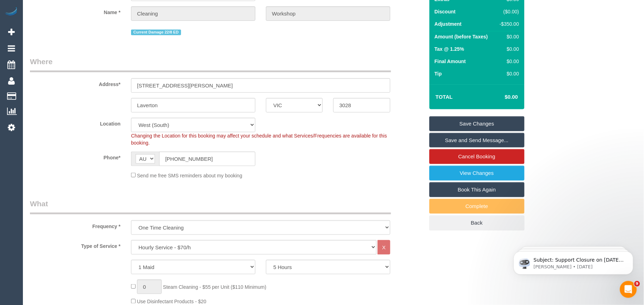 Image resolution: width=644 pixels, height=305 pixels. Describe the element at coordinates (329, 13) in the screenshot. I see `input: Last Name*` at that location.